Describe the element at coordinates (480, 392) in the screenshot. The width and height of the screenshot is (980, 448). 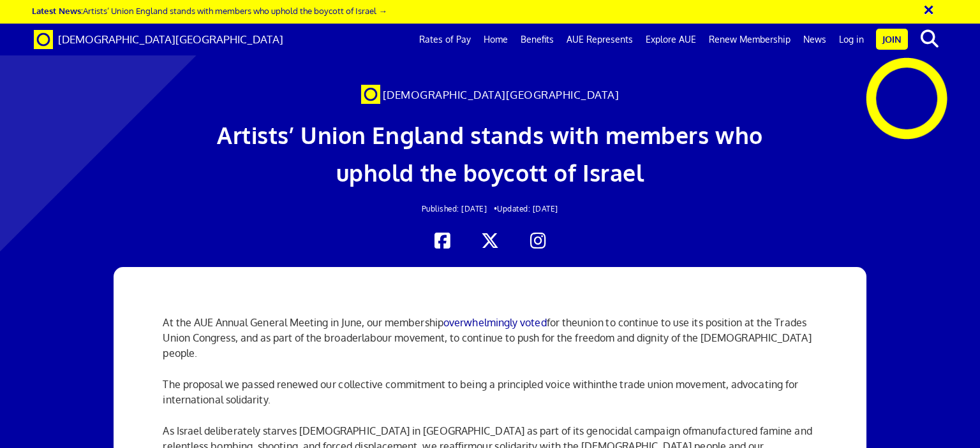
I see `span: the trade union movement, advocating for international solidarity.` at that location.